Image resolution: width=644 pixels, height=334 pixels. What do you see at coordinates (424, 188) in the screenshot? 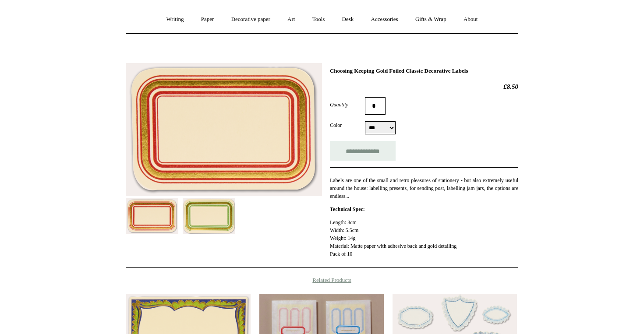
I see `p: Labels are one of the small and retro pleasures of stationery - but also extremely useful around ...` at bounding box center [424, 188].